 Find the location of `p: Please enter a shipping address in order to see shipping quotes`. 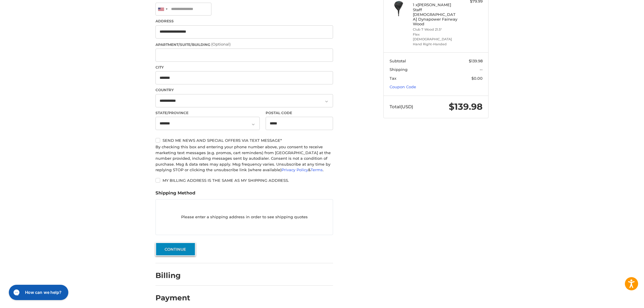

p: Please enter a shipping address in order to see shipping quotes is located at coordinates (244, 217).